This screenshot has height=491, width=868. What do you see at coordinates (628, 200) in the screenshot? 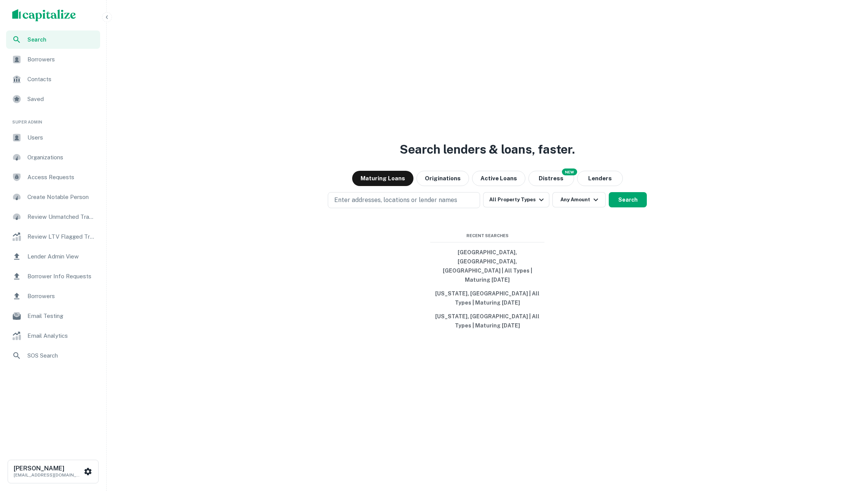
I see `button: Search` at bounding box center [628, 200].